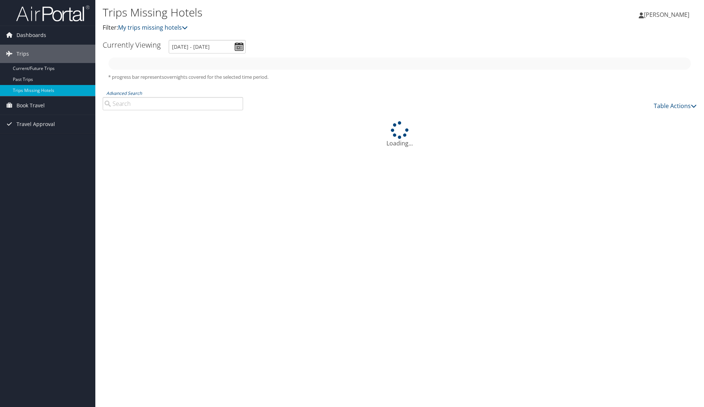  I want to click on span: Book Travel, so click(30, 106).